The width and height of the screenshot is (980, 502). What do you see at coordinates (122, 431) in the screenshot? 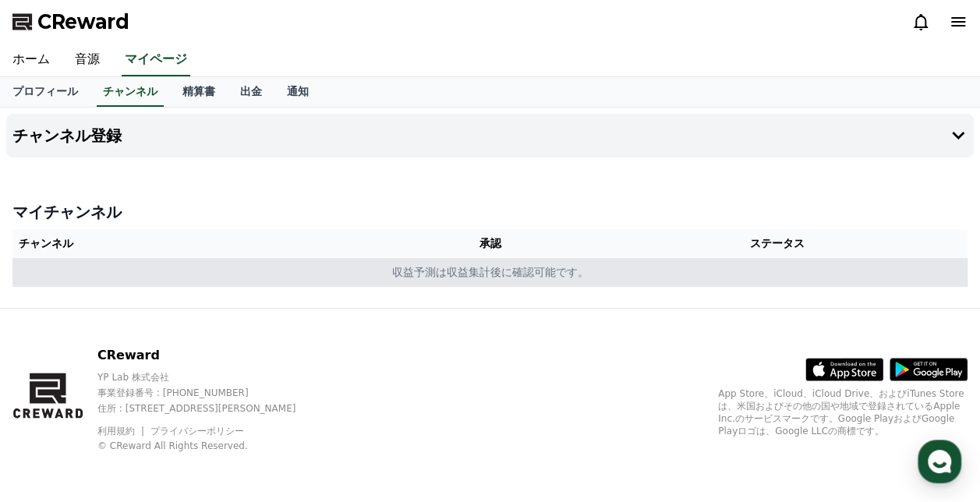
I see `a: 利用規約` at bounding box center [122, 431].